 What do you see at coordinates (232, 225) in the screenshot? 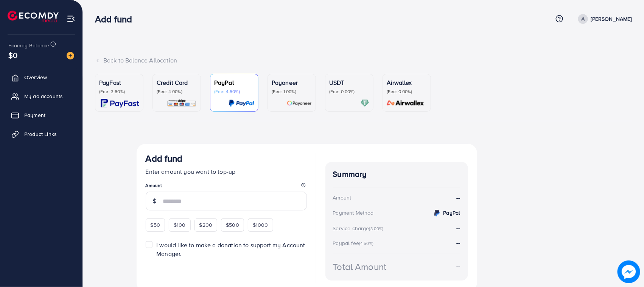
I see `span: $500` at bounding box center [232, 225].